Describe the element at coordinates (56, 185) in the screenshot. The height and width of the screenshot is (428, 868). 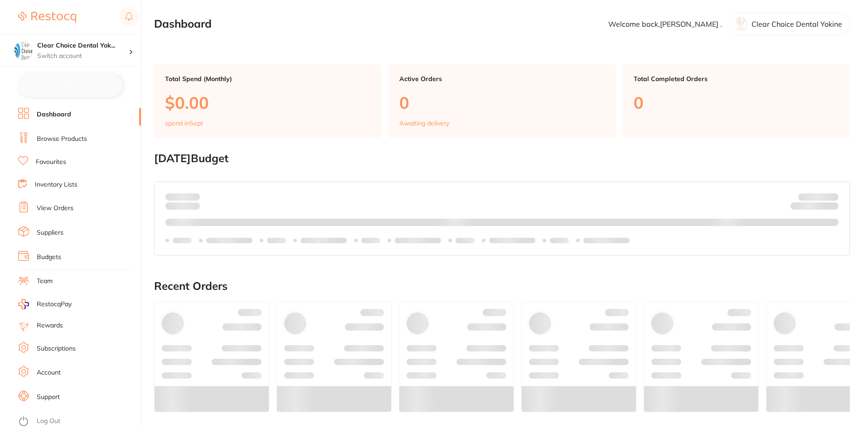
I see `a: Inventory Lists` at that location.